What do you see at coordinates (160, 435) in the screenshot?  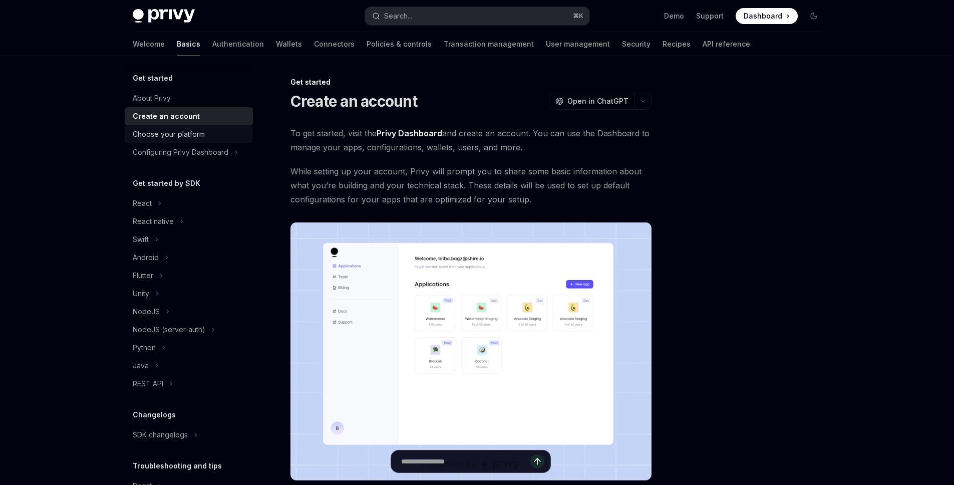 I see `div: SDK changelogs` at bounding box center [160, 435].